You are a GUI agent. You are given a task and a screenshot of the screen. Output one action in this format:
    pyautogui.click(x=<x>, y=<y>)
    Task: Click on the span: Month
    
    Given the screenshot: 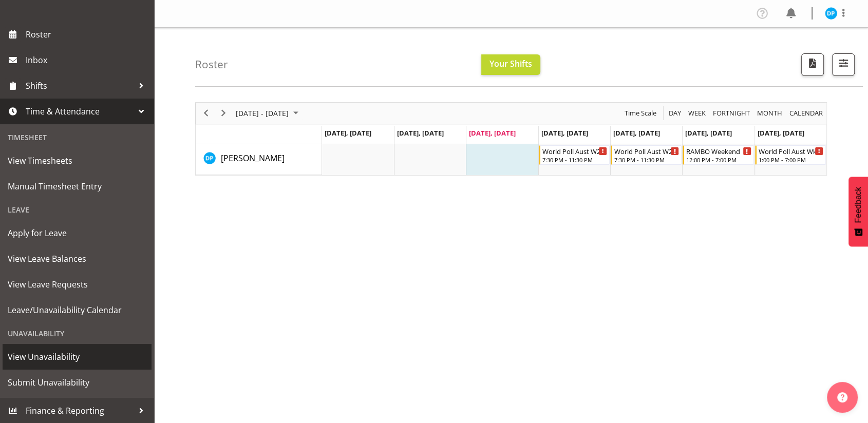 What is the action you would take?
    pyautogui.click(x=770, y=113)
    